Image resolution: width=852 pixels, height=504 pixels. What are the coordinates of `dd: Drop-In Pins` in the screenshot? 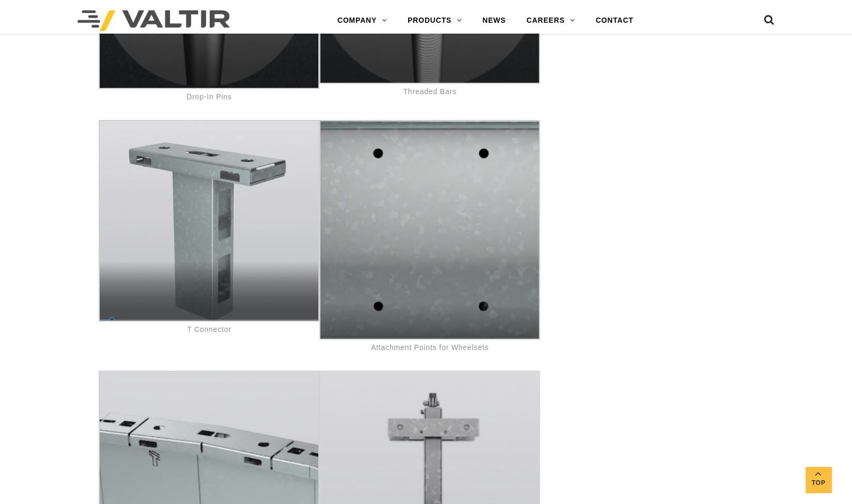 It's located at (209, 96).